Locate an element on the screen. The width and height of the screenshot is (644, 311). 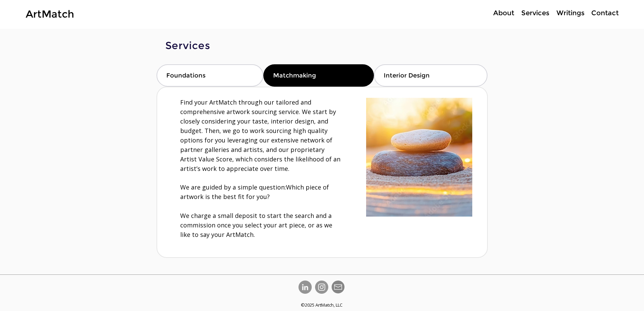
p: Contact is located at coordinates (605, 13).